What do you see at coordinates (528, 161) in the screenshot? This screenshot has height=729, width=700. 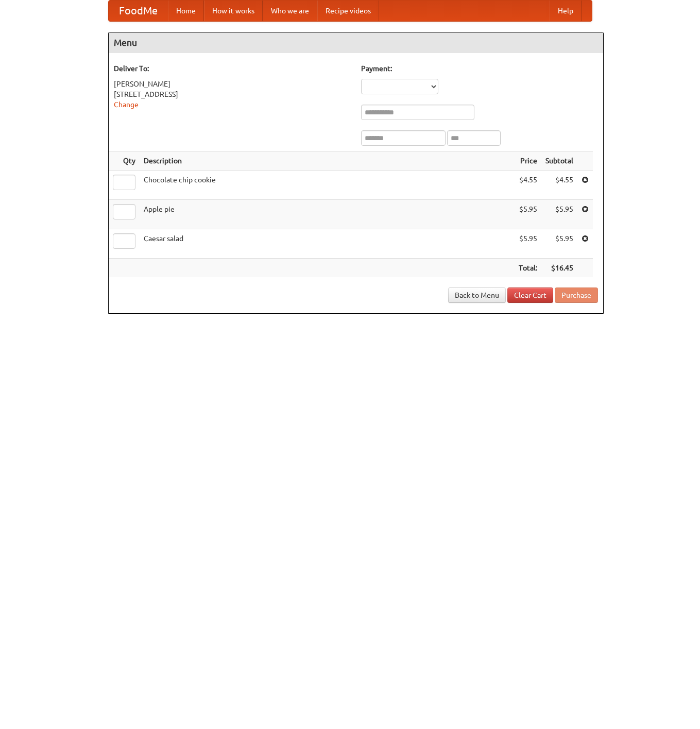 I see `th: Price` at bounding box center [528, 161].